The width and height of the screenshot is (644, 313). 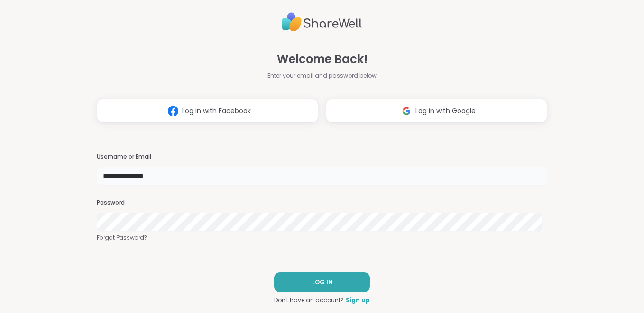 I want to click on h3: Username or Email, so click(x=322, y=156).